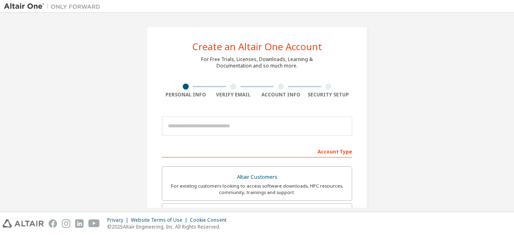 Image resolution: width=514 pixels, height=235 pixels. Describe the element at coordinates (160, 220) in the screenshot. I see `div: Website Terms of Use` at that location.